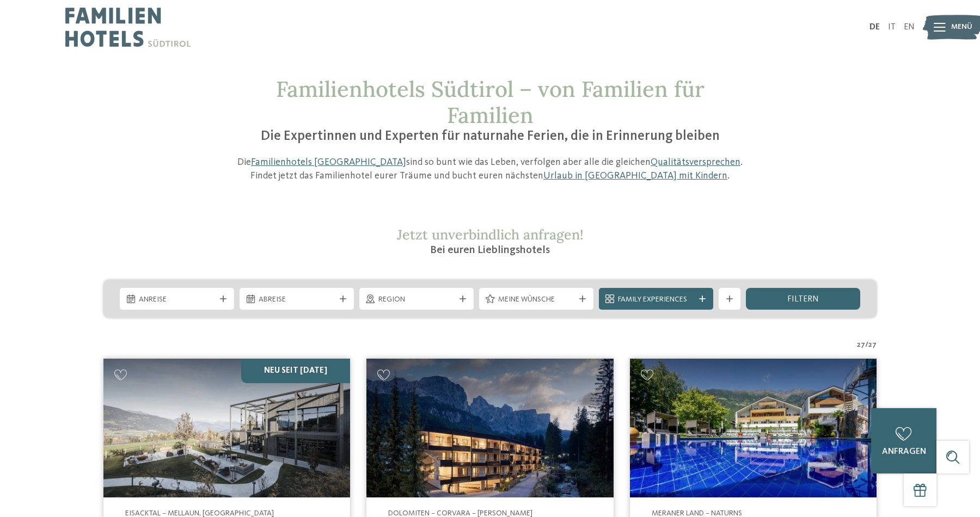 Image resolution: width=980 pixels, height=517 pixels. What do you see at coordinates (909, 27) in the screenshot?
I see `a: EN` at bounding box center [909, 27].